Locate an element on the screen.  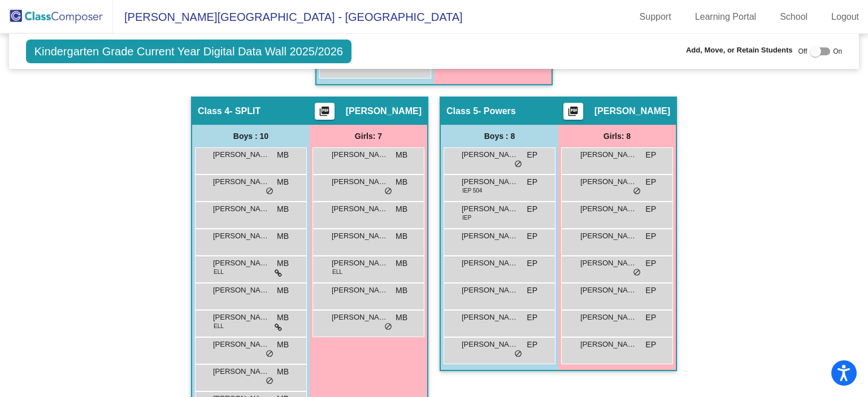
div: Boys : 10 is located at coordinates (251, 136).